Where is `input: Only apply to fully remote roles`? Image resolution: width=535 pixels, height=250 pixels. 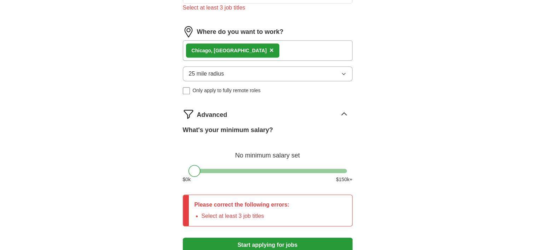 input: Only apply to fully remote roles is located at coordinates (186, 91).